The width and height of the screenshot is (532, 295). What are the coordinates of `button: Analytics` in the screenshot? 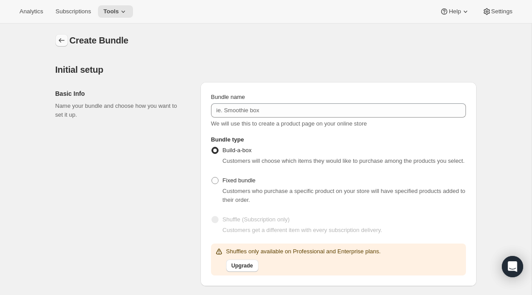 It's located at (31, 12).